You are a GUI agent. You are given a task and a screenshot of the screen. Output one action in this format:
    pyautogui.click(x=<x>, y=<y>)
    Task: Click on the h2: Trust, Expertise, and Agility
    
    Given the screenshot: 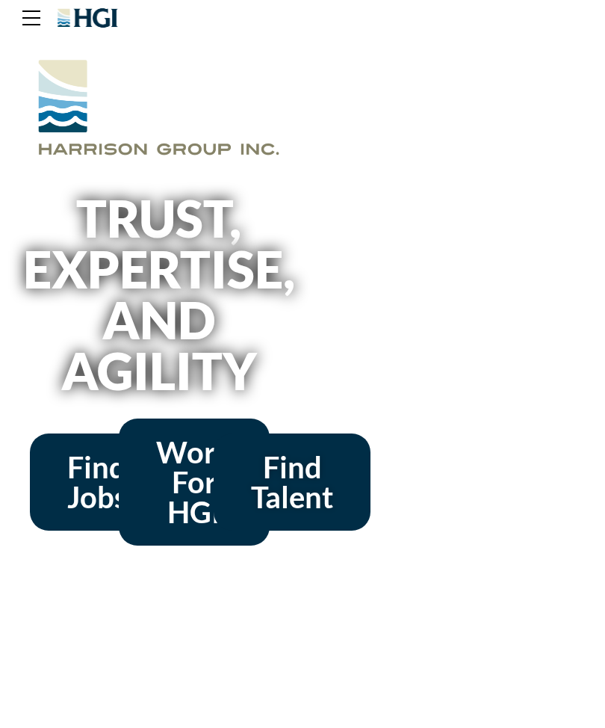 What is the action you would take?
    pyautogui.click(x=158, y=294)
    